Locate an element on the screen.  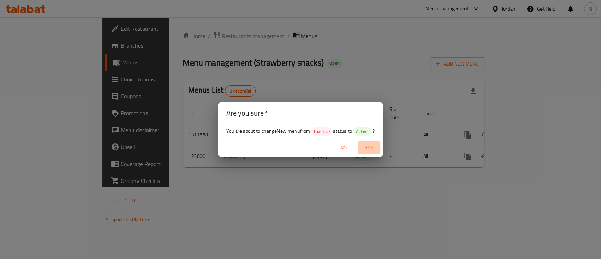
span: No is located at coordinates (344, 147).